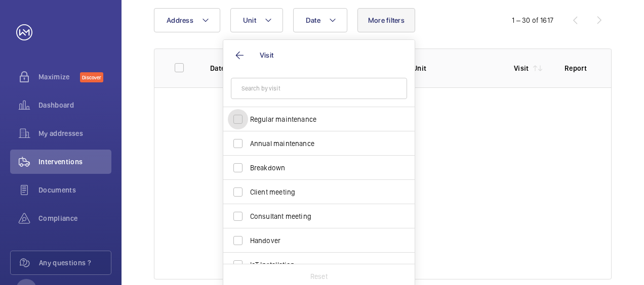 This screenshot has height=285, width=644. I want to click on input: Search by visit, so click(319, 89).